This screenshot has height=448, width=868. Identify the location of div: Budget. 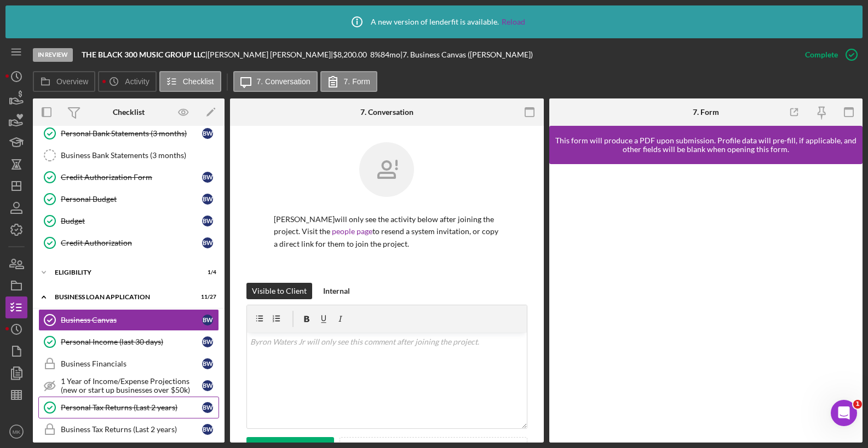
(132, 221).